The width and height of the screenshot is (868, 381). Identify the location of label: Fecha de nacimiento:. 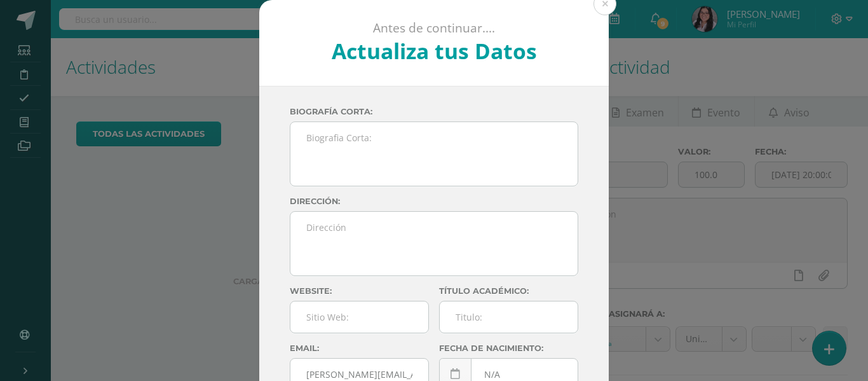
(508, 348).